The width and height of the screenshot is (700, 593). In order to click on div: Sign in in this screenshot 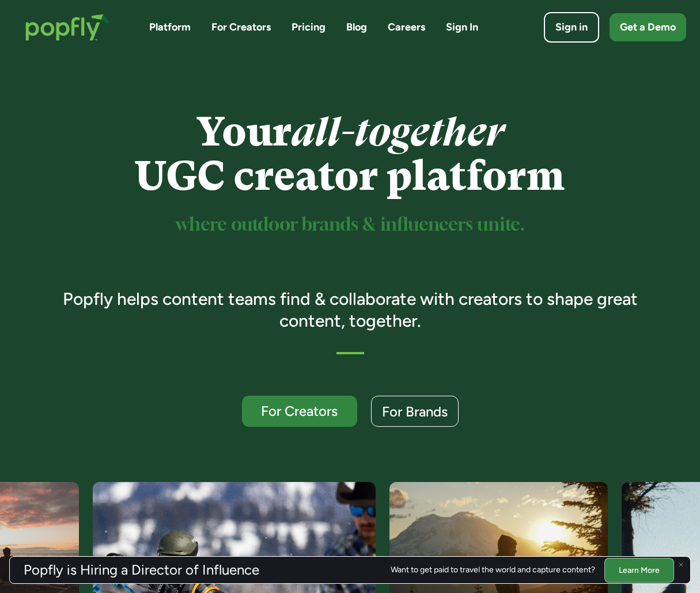, I will do `click(571, 27)`.